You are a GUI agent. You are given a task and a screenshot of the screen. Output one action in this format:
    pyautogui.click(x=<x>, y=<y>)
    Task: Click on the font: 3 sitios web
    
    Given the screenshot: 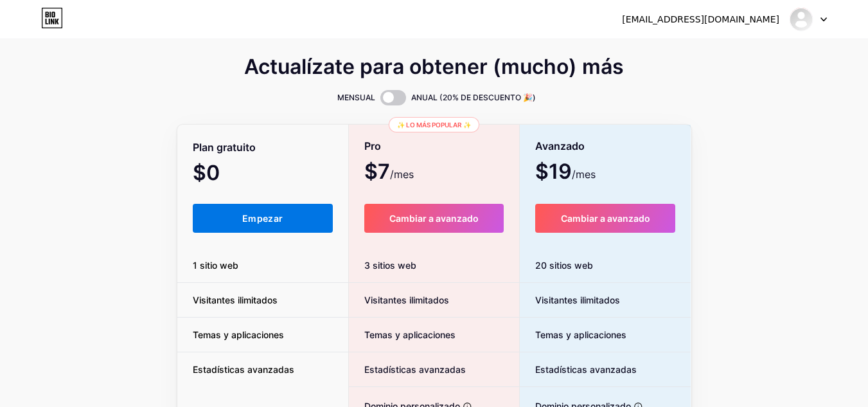 What is the action you would take?
    pyautogui.click(x=390, y=265)
    